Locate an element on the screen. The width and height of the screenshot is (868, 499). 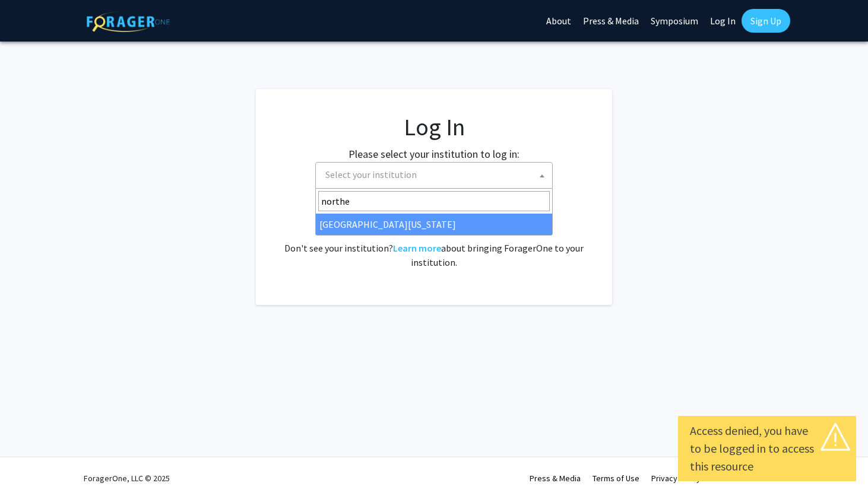
a: Terms of Use is located at coordinates (616, 478).